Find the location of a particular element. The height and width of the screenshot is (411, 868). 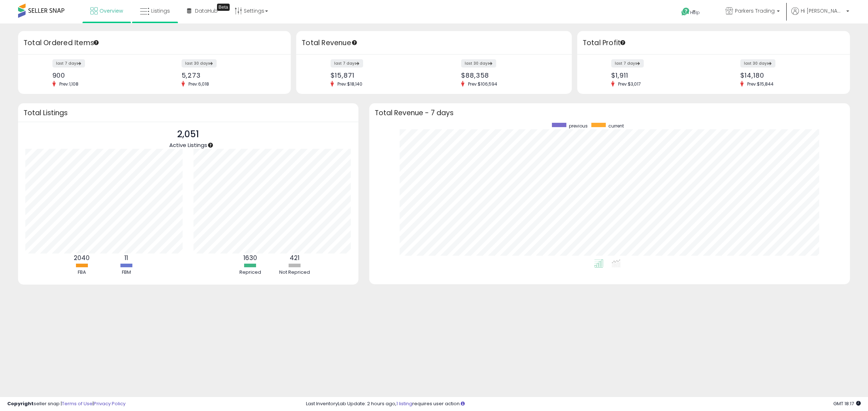

span: Prev: $18,140 is located at coordinates (350, 84).